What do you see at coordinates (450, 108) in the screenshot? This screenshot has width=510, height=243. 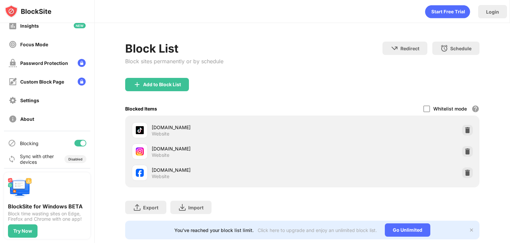 I see `div: Whitelist mode` at bounding box center [450, 108].